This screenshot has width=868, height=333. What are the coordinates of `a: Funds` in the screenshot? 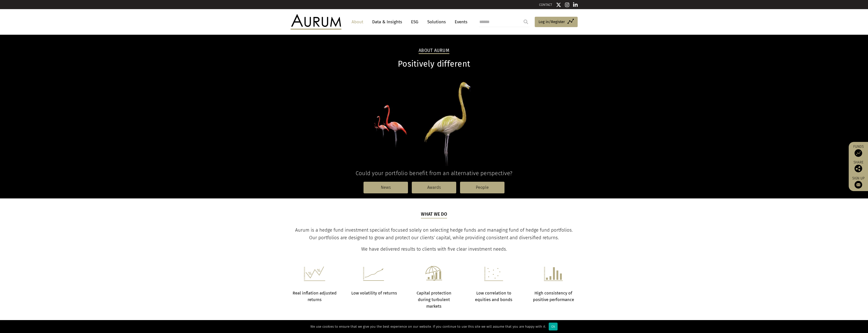 It's located at (858, 151).